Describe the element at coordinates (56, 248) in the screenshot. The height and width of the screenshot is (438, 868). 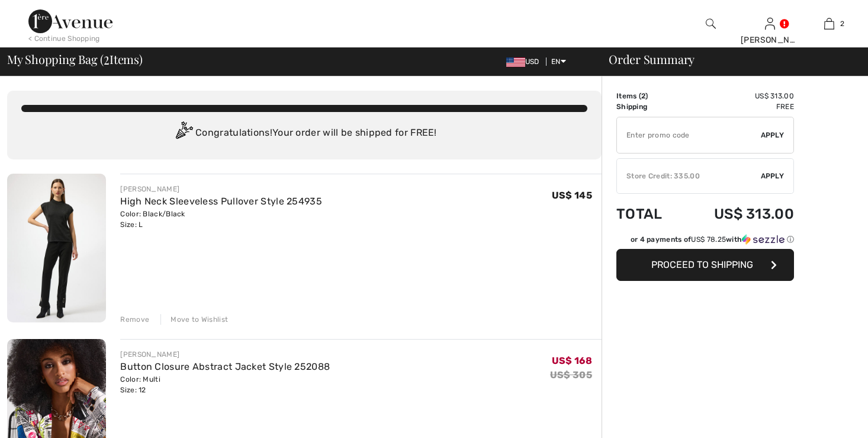
I see `img: High Neck Sleeveless Pullover Style 254935` at that location.